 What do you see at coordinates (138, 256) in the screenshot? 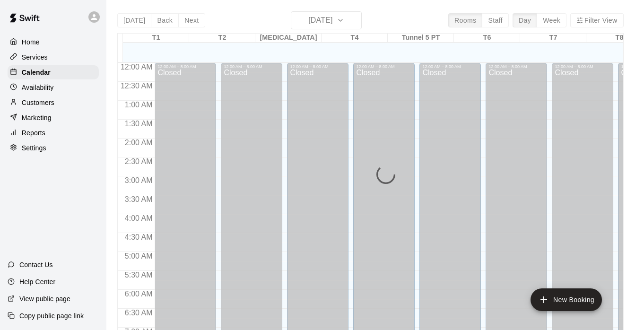
I see `span: 5:00 AM` at bounding box center [138, 256].